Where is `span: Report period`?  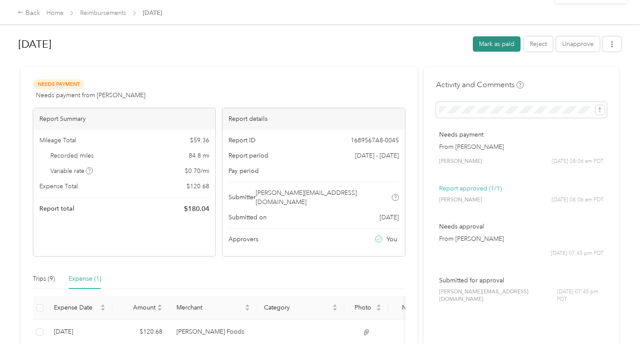
span: Report period is located at coordinates (248, 155).